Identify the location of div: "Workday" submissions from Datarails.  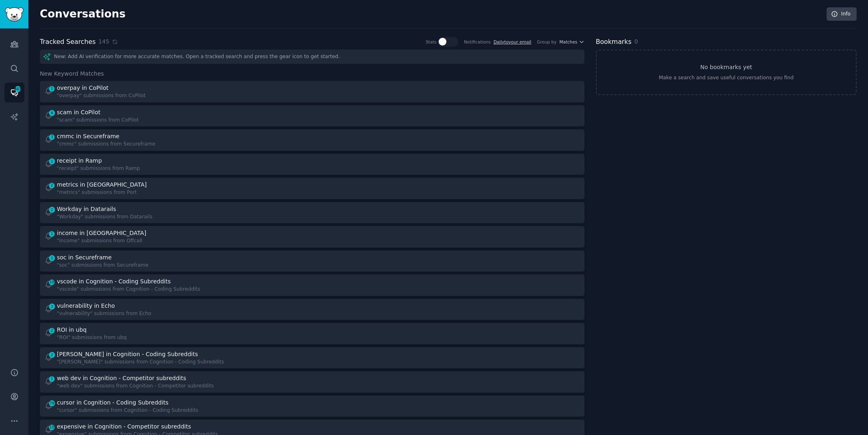
(104, 217).